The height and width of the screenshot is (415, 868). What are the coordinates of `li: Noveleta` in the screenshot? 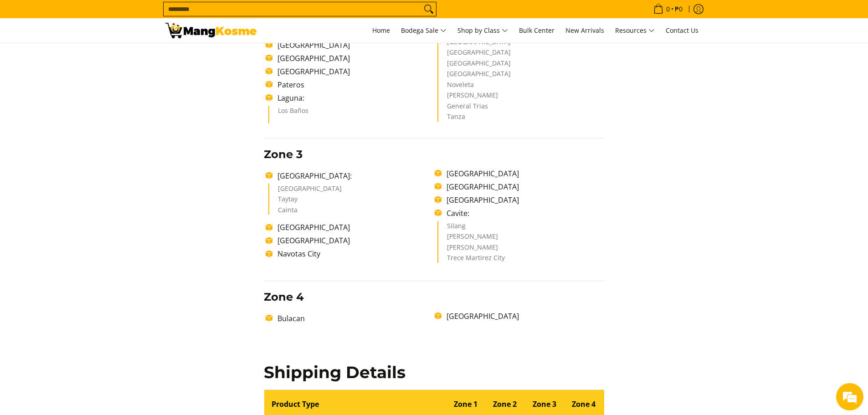 It's located at (520, 87).